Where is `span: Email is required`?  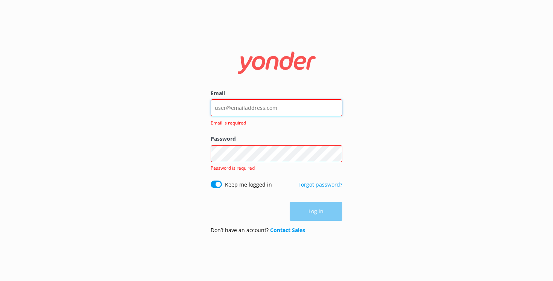 span: Email is required is located at coordinates (274, 123).